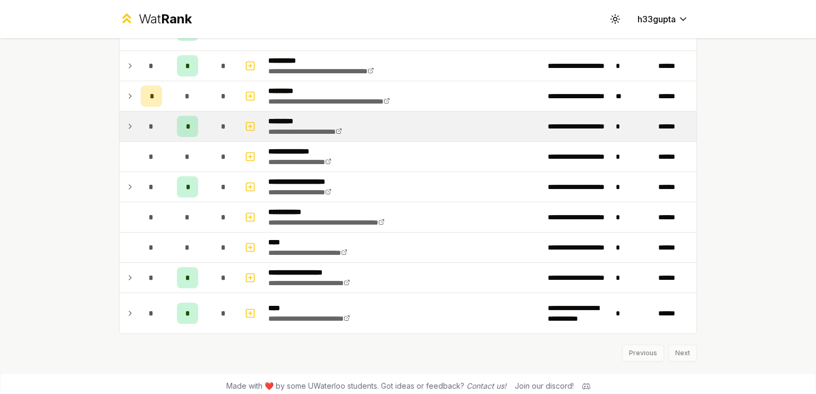 Image resolution: width=816 pixels, height=394 pixels. What do you see at coordinates (165, 19) in the screenshot?
I see `div: Wat` at bounding box center [165, 19].